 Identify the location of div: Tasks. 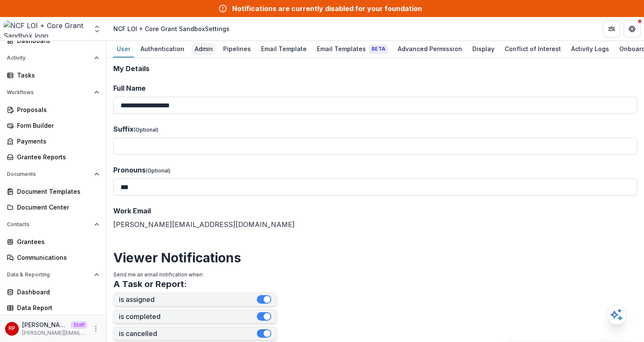
(56, 75).